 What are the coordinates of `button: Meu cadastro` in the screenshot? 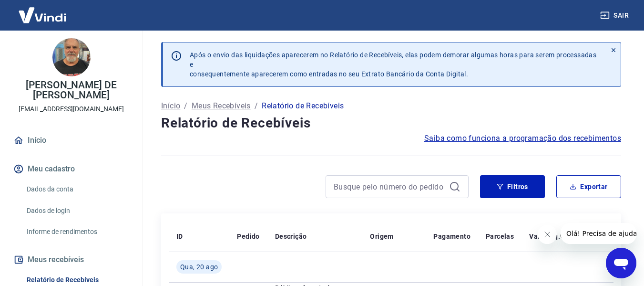 It's located at (71, 169).